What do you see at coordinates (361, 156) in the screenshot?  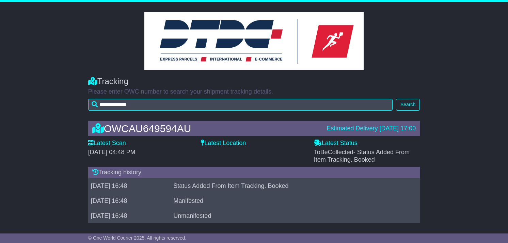 I see `span: - Status Added From Item Tracking. Booked` at bounding box center [361, 156].